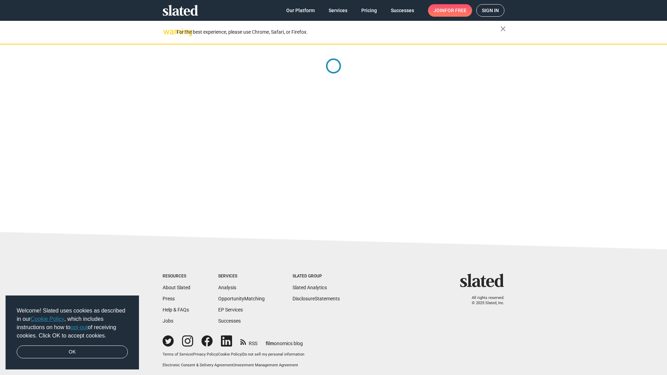 This screenshot has width=667, height=375. Describe the element at coordinates (168, 321) in the screenshot. I see `a: Jobs` at that location.